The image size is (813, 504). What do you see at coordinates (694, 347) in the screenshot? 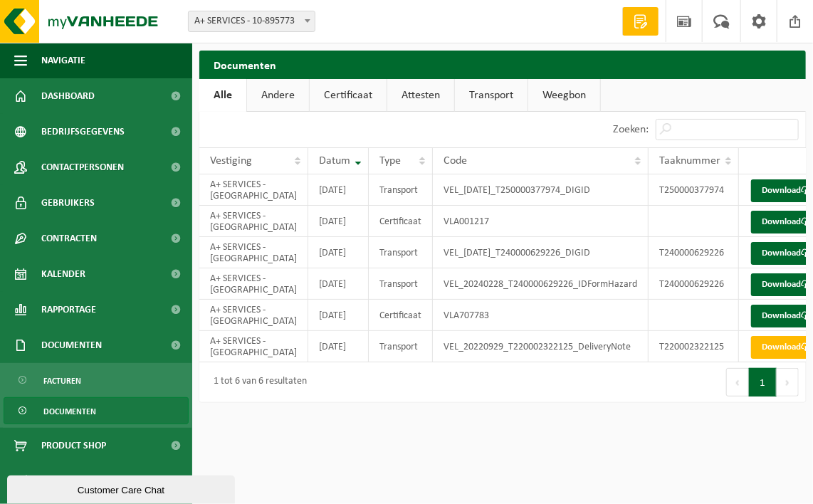
I see `td: T220002322125` at bounding box center [694, 347].